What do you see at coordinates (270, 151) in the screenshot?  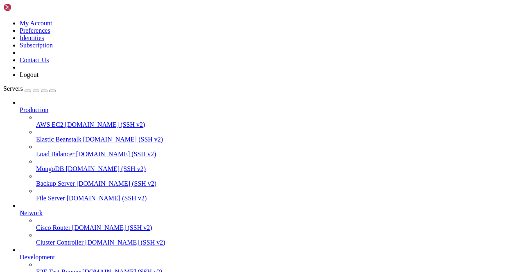 I see `li: Production` at bounding box center [270, 151].